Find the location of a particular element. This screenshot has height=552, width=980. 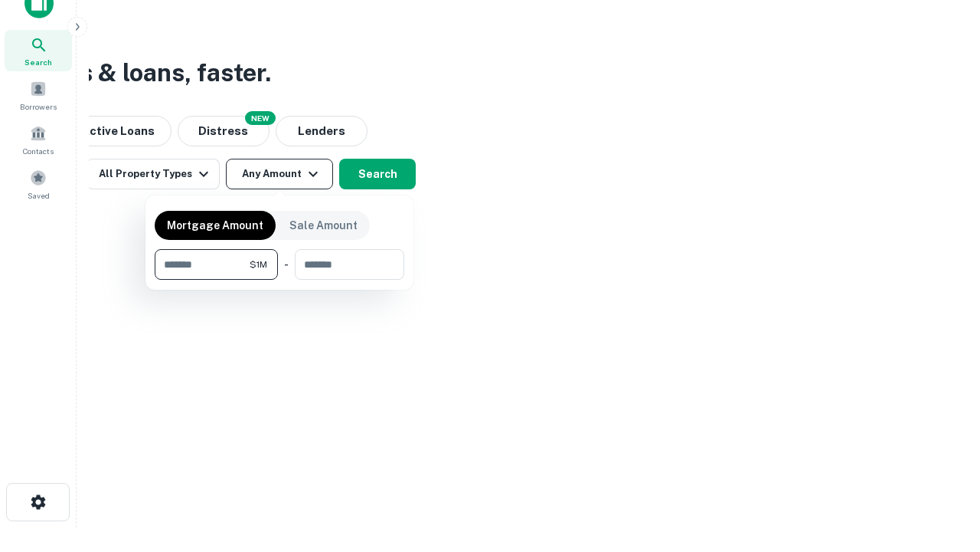

div: Chat Widget is located at coordinates (942, 466).